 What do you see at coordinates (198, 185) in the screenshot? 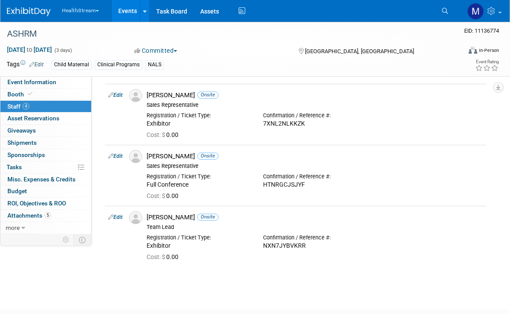
I see `div: Full Conference` at bounding box center [198, 185].